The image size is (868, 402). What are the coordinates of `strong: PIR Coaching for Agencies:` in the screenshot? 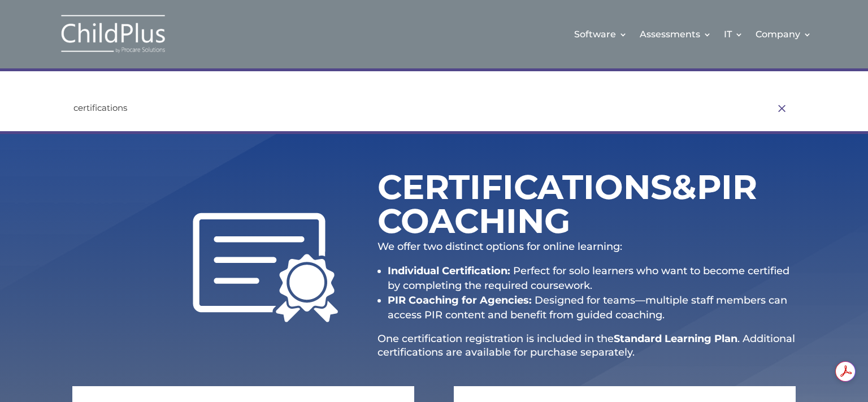 It's located at (459, 300).